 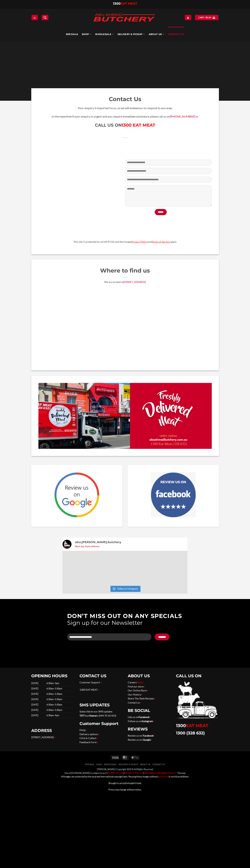 What do you see at coordinates (116, 773) in the screenshot?
I see `font: TERMS OF USE` at bounding box center [116, 773].